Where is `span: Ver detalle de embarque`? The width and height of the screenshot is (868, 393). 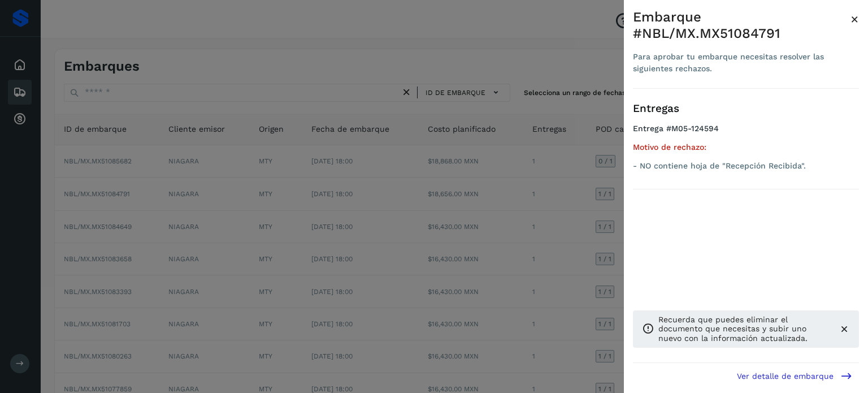 span: Ver detalle de embarque is located at coordinates (785, 376).